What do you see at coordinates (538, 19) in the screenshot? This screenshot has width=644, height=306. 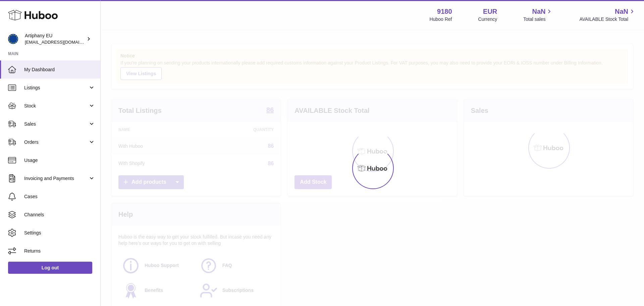 I see `span: Total sales` at bounding box center [538, 19].